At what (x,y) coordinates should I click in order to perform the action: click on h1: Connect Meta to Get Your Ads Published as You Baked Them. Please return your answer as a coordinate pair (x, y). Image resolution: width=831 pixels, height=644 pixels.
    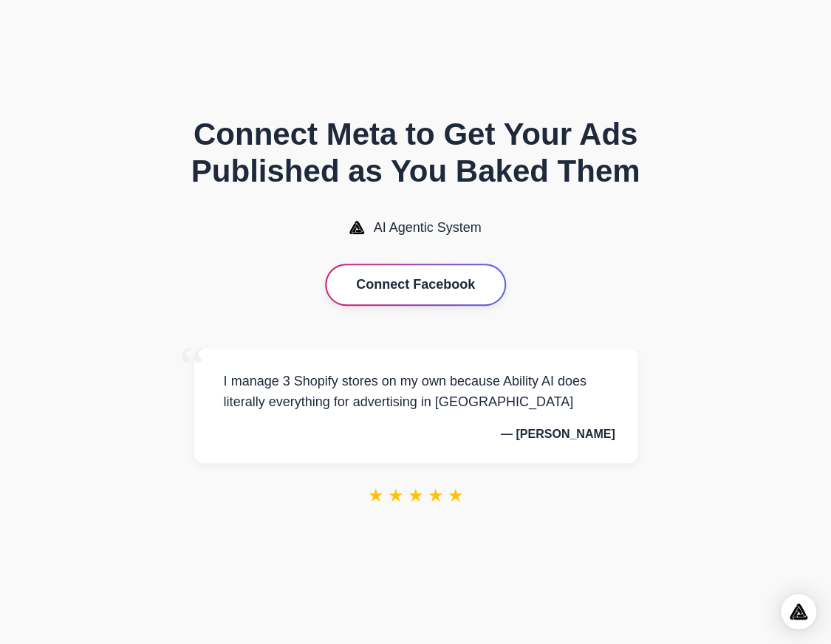
    Looking at the image, I should click on (416, 153).